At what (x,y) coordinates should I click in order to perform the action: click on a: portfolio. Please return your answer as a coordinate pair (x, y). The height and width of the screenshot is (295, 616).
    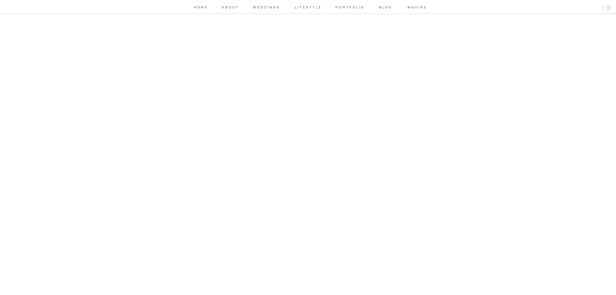
    Looking at the image, I should click on (350, 8).